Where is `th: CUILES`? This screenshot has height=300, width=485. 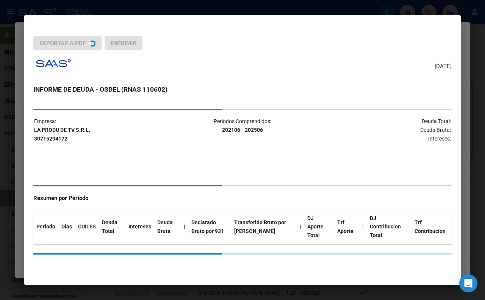
th: CUILES is located at coordinates (87, 227).